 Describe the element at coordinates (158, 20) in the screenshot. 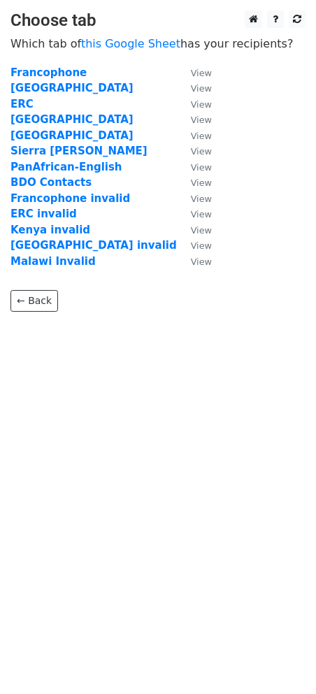

I see `h3: Choose tab` at that location.